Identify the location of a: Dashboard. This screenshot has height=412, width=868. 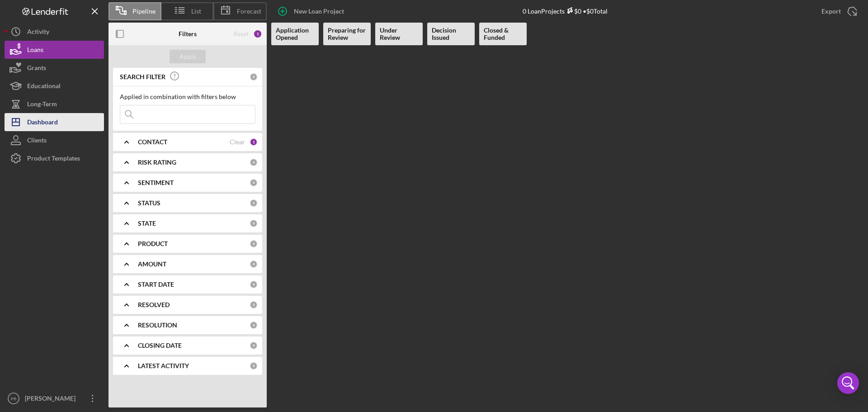
(54, 122).